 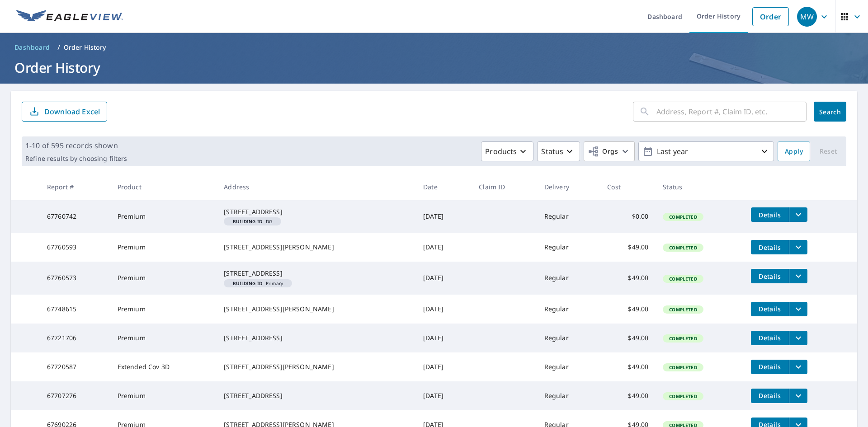 I want to click on p: Refine results by choosing filters, so click(x=76, y=159).